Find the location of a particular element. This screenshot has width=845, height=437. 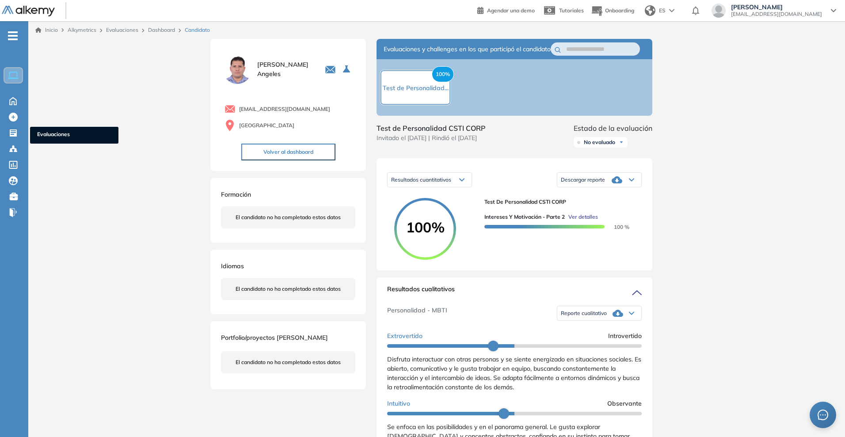

span: Introvertido is located at coordinates (625, 336).